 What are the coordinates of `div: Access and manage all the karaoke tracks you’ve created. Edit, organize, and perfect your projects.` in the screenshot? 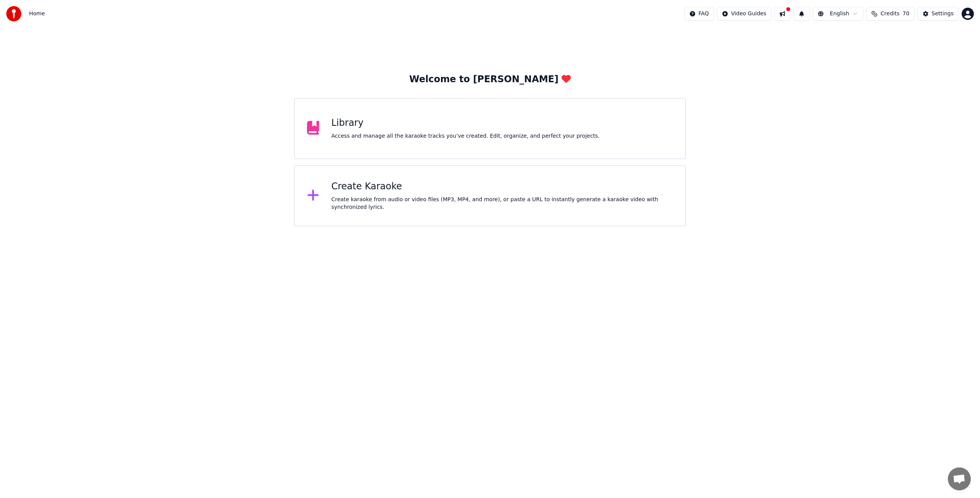 It's located at (466, 136).